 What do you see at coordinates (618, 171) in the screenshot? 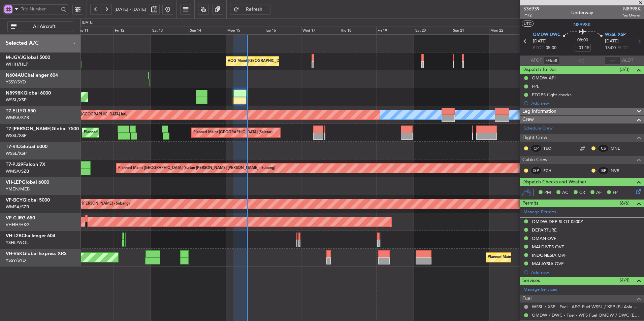
I see `a: NVE` at bounding box center [618, 171].